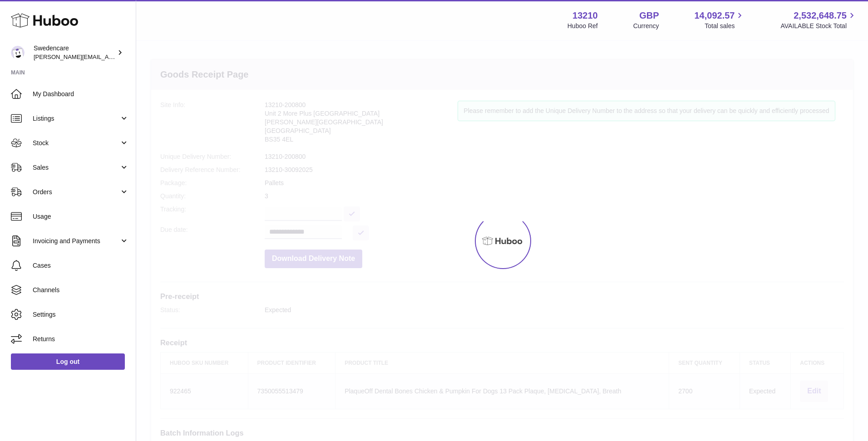  What do you see at coordinates (81, 314) in the screenshot?
I see `span: Settings` at bounding box center [81, 314].